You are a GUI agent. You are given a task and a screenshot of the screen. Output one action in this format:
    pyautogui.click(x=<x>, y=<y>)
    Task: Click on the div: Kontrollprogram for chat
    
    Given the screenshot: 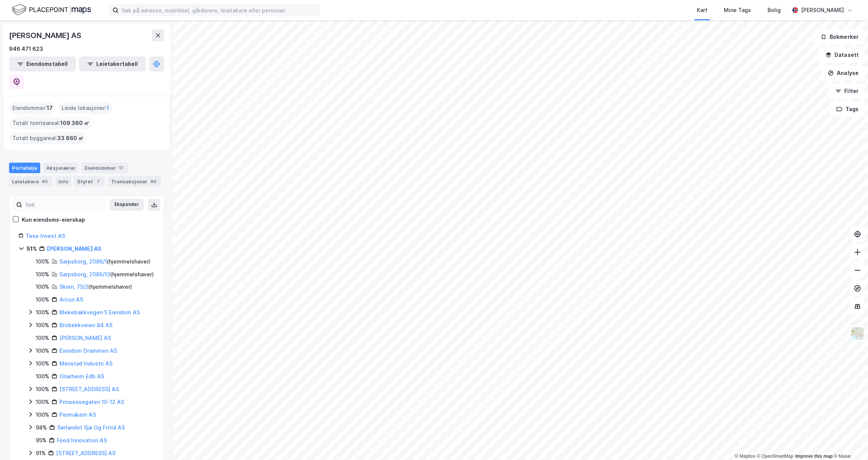 What is the action you would take?
    pyautogui.click(x=849, y=441)
    